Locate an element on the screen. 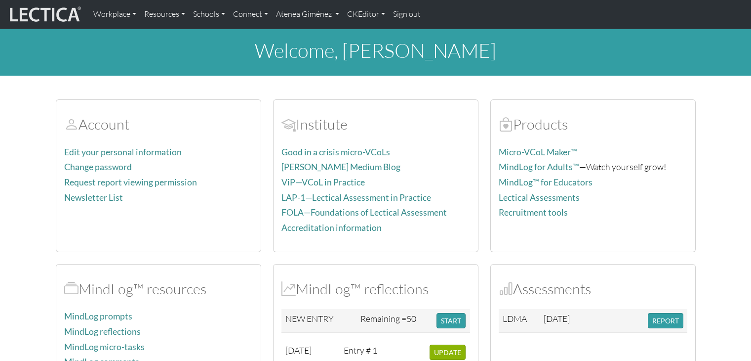 The height and width of the screenshot is (361, 751). a: MindLog™ for Educators is located at coordinates (546, 182).